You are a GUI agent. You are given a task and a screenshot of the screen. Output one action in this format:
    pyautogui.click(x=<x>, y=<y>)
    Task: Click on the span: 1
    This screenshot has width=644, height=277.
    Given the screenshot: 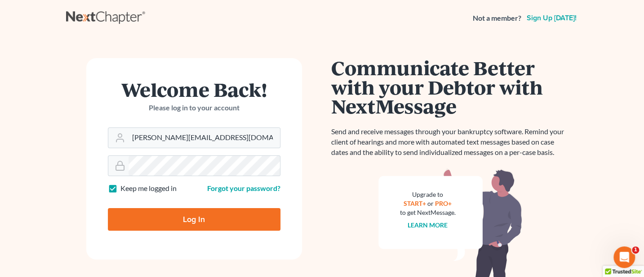 What is the action you would take?
    pyautogui.click(x=635, y=250)
    